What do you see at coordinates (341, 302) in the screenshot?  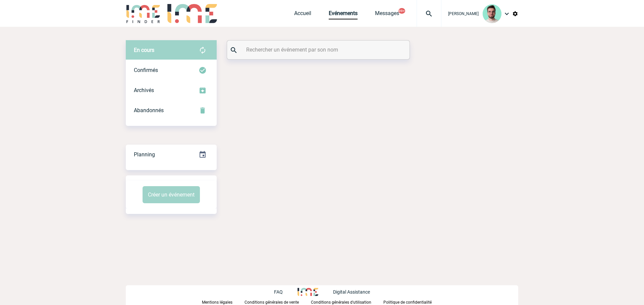 I see `p: Conditions générales d'utilisation` at bounding box center [341, 302].